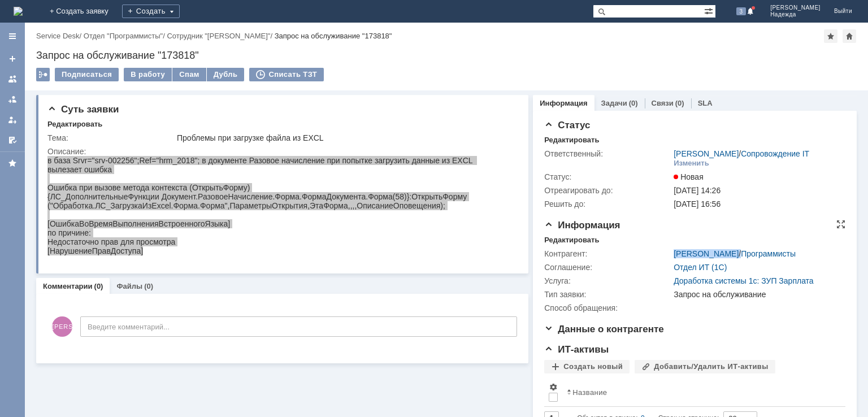 The width and height of the screenshot is (868, 417). I want to click on span: Расширенный поиск, so click(710, 10).